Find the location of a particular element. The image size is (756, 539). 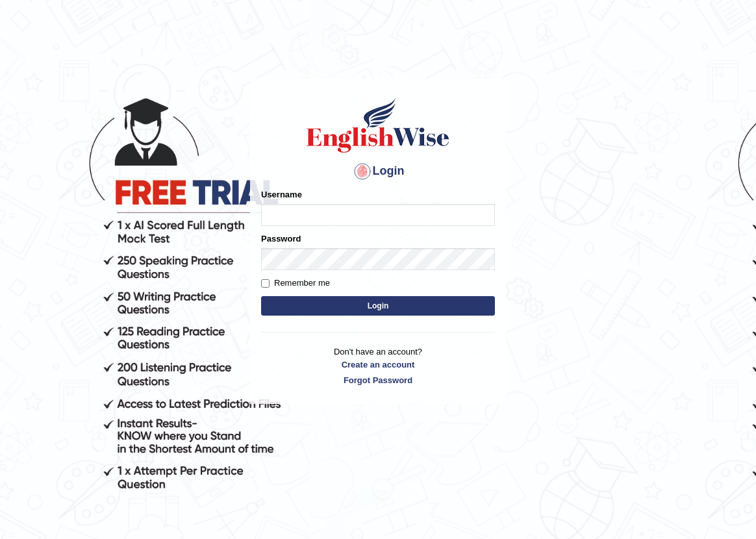

label: Password is located at coordinates (281, 239).